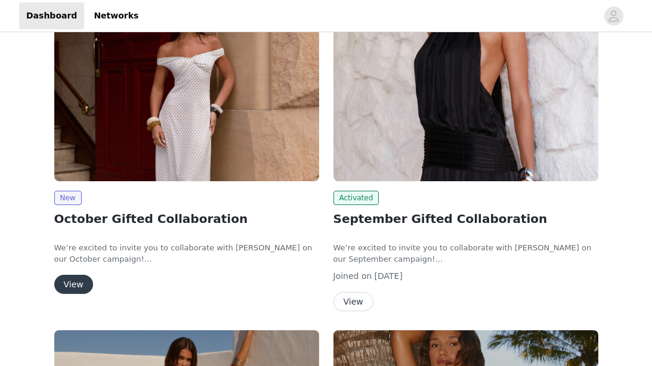 The width and height of the screenshot is (652, 366). I want to click on span: New, so click(68, 198).